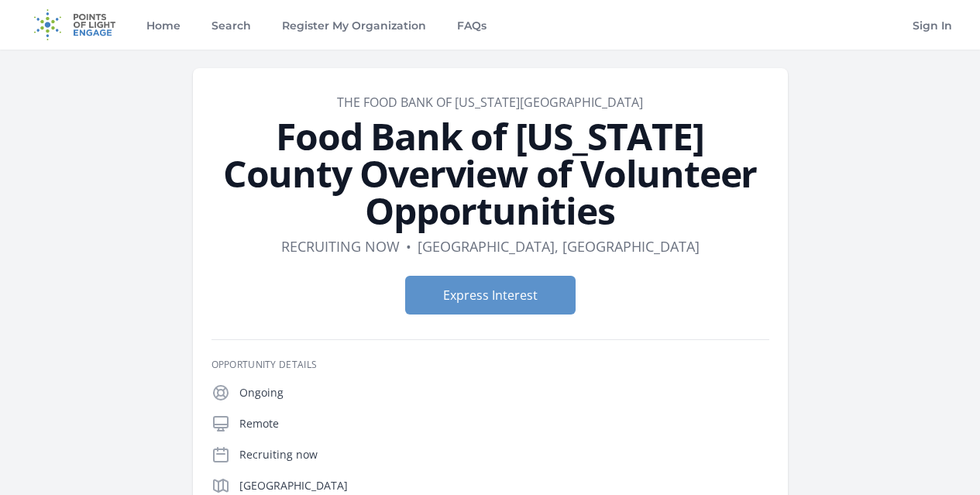  What do you see at coordinates (504, 393) in the screenshot?
I see `p: Ongoing` at bounding box center [504, 393].